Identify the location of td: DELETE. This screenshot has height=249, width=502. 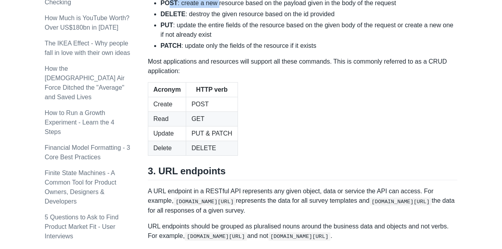
(212, 148).